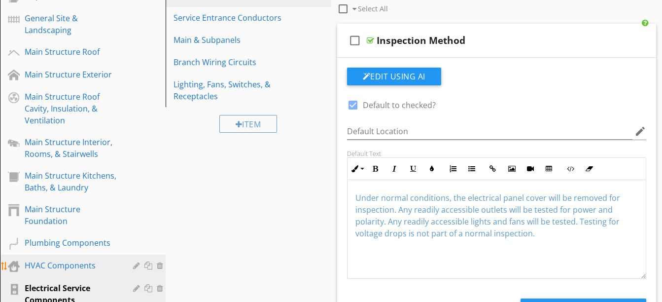  Describe the element at coordinates (511, 169) in the screenshot. I see `button: Insert Image (Ctrl+P)` at that location.